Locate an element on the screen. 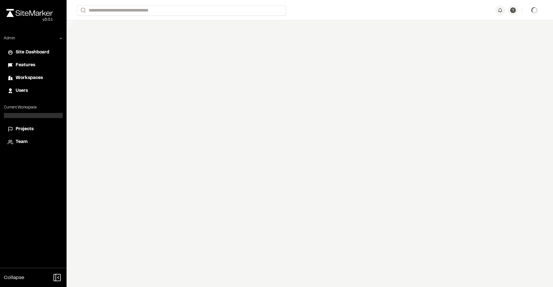 This screenshot has height=287, width=553. a: Users is located at coordinates (33, 91).